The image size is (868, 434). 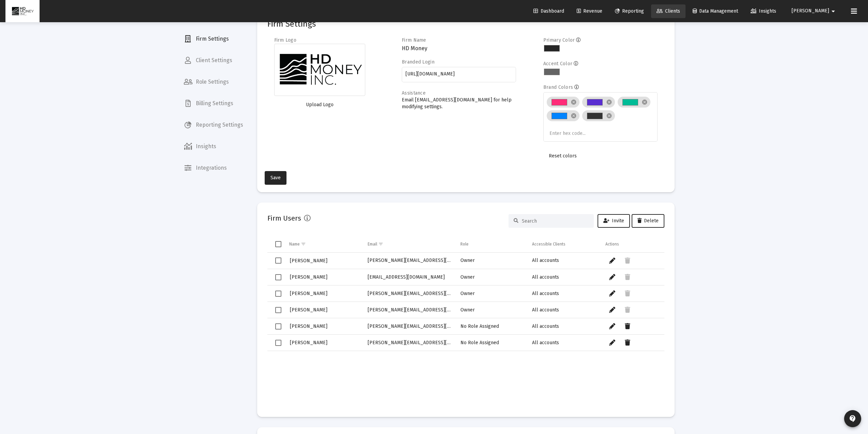 I want to click on label: Assistance, so click(x=414, y=93).